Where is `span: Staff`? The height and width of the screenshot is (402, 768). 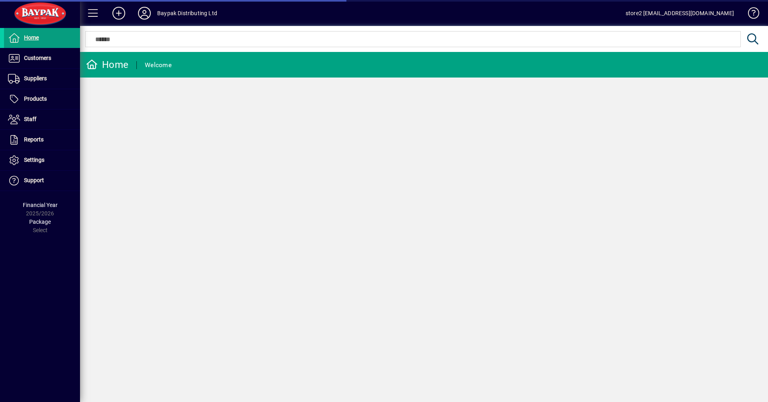 span: Staff is located at coordinates (30, 119).